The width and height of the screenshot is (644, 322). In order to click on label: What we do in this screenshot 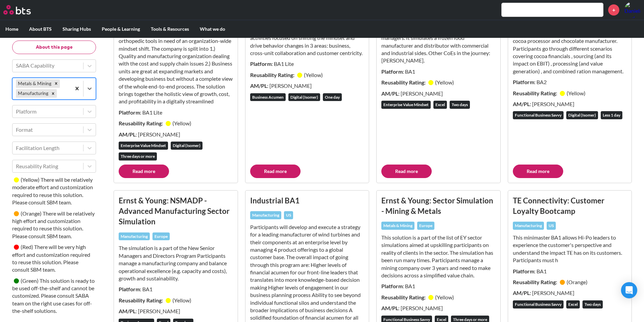, I will do `click(212, 29)`.